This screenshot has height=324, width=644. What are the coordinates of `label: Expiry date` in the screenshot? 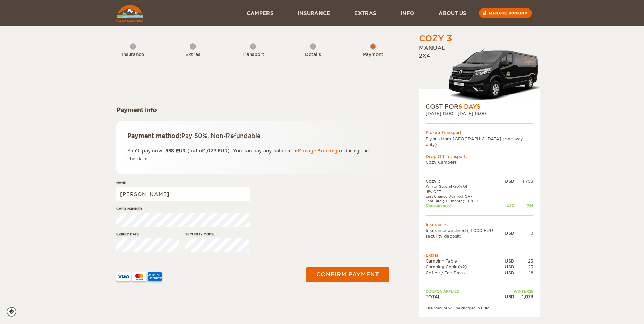 It's located at (148, 234).